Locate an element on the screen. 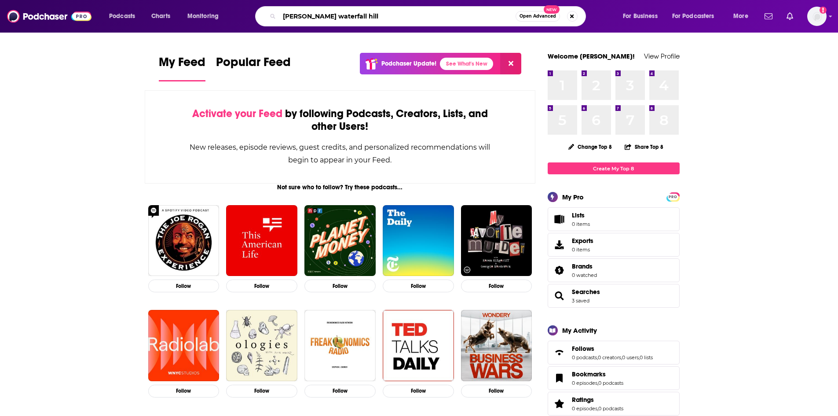 This screenshot has height=416, width=838. span: More is located at coordinates (741, 16).